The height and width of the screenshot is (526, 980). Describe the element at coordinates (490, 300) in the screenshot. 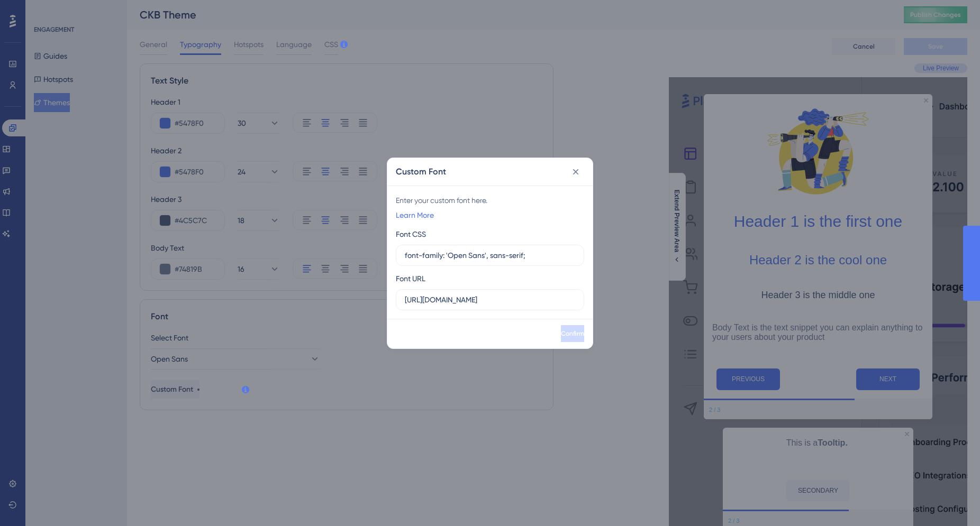

I see `input: https://fonts.googleapis.com/css2?family=Roboto:wght@400;500;600` at that location.